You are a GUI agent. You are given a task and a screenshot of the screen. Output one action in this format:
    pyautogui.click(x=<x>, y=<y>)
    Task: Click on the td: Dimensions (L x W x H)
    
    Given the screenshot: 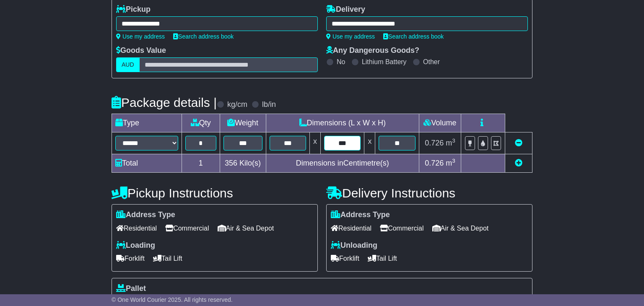 What is the action you would take?
    pyautogui.click(x=342, y=123)
    